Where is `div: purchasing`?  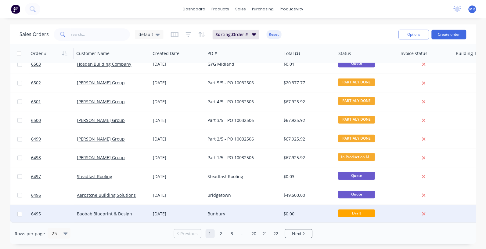
div: purchasing is located at coordinates (263, 9).